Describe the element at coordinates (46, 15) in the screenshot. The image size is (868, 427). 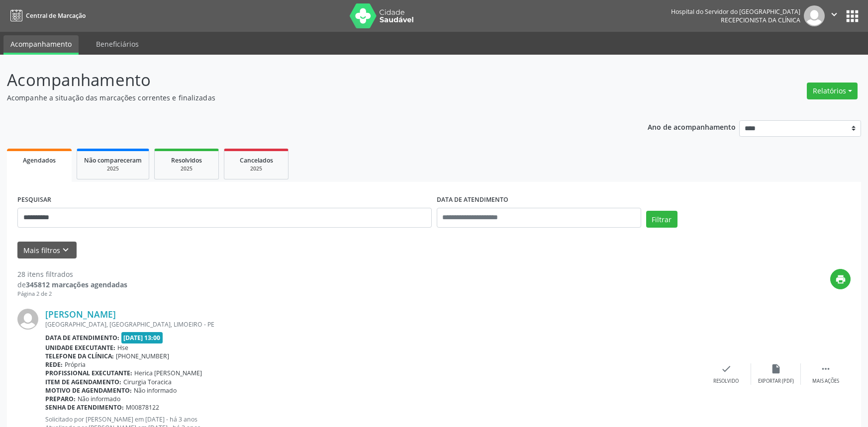
I see `a: Central de Marcação` at that location.